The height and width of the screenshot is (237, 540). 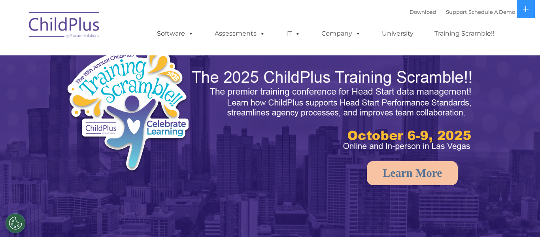 What do you see at coordinates (64, 26) in the screenshot?
I see `img: ChildPlus by Procare Solutions` at bounding box center [64, 26].